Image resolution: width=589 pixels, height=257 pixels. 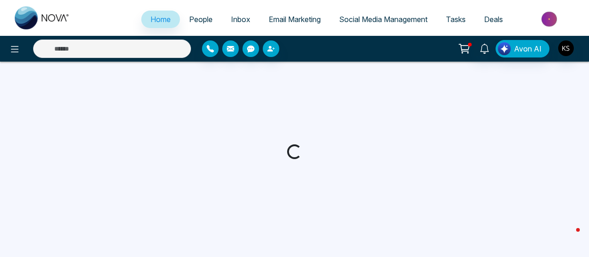 What do you see at coordinates (456, 19) in the screenshot?
I see `span: Tasks` at bounding box center [456, 19].